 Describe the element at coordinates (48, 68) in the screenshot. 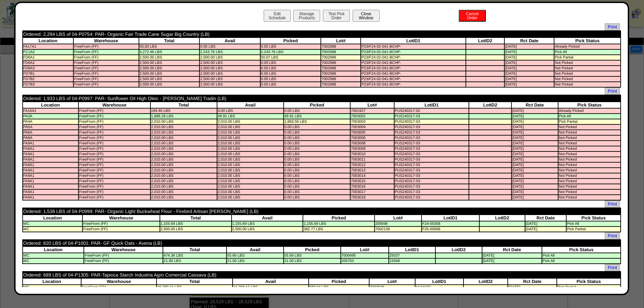

I see `td: FD6A3` at that location.